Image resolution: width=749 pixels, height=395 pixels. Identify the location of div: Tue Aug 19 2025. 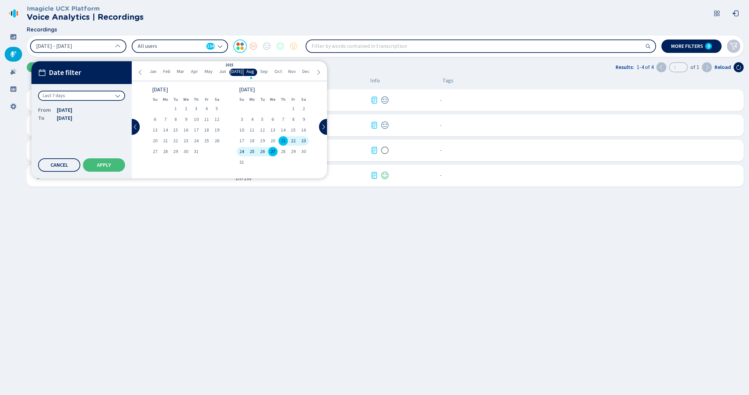
(263, 141).